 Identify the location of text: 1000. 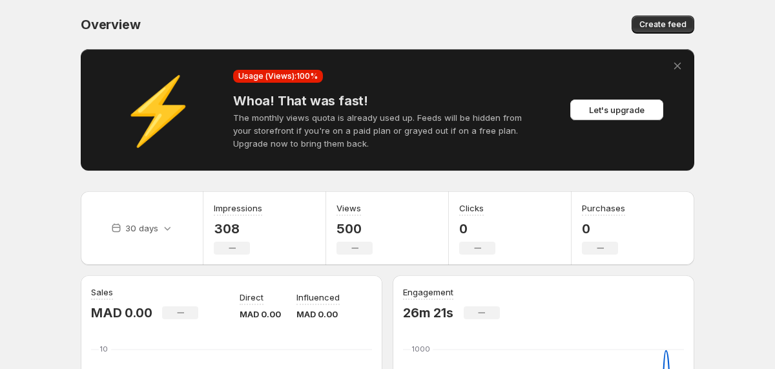
(421, 349).